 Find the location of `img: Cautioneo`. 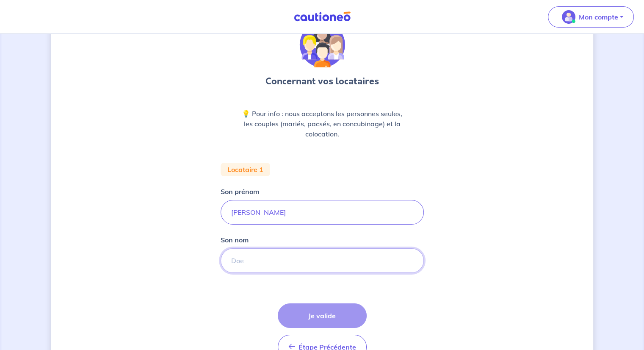

img: Cautioneo is located at coordinates (322, 16).